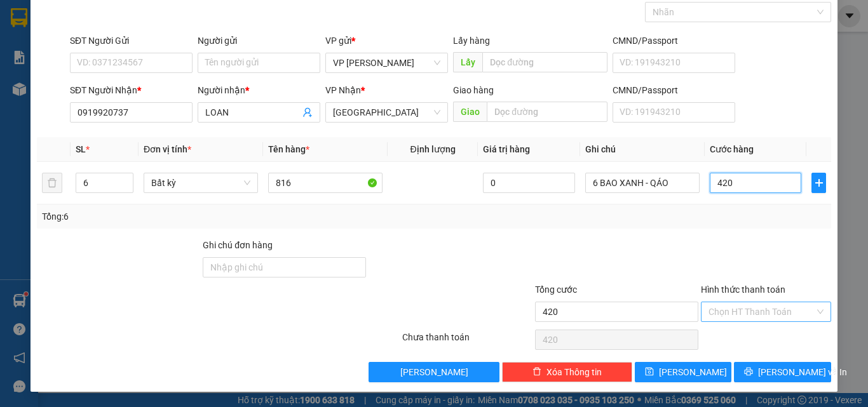 This screenshot has height=407, width=868. I want to click on input: Ghi chú đơn hàng, so click(284, 268).